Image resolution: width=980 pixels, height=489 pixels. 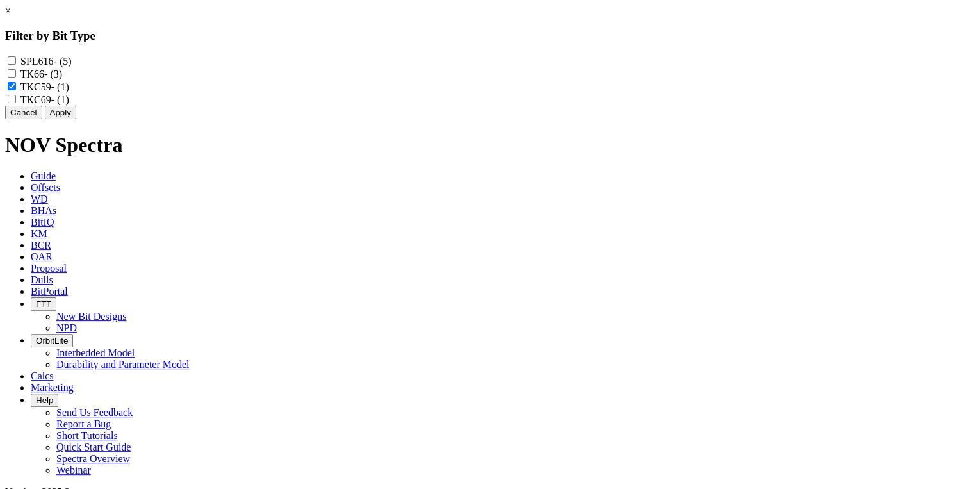 What do you see at coordinates (39, 233) in the screenshot?
I see `span: KM` at bounding box center [39, 233].